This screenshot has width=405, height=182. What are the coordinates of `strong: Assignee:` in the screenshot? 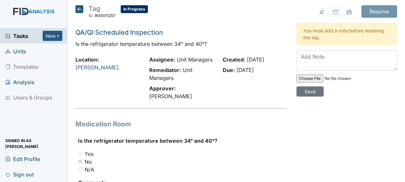 It's located at (162, 60).